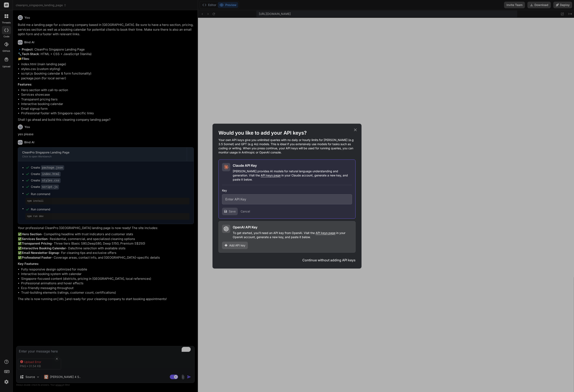 This screenshot has width=574, height=392. I want to click on button: Save, so click(230, 211).